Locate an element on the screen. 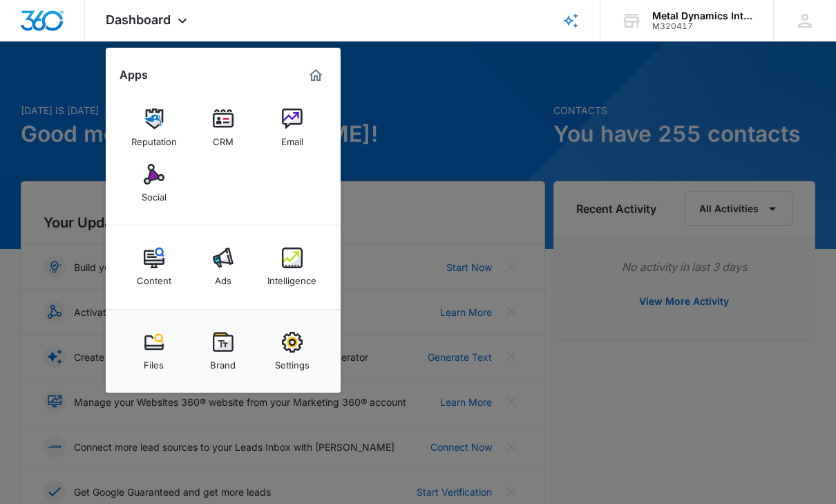  div: Content is located at coordinates (154, 277).